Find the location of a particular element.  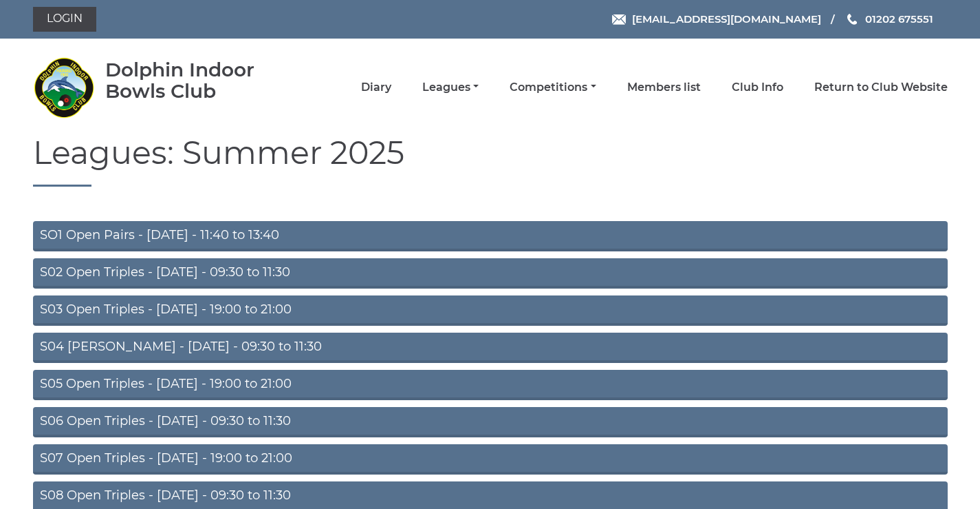

span: 01202 675551 is located at coordinates (900, 19).